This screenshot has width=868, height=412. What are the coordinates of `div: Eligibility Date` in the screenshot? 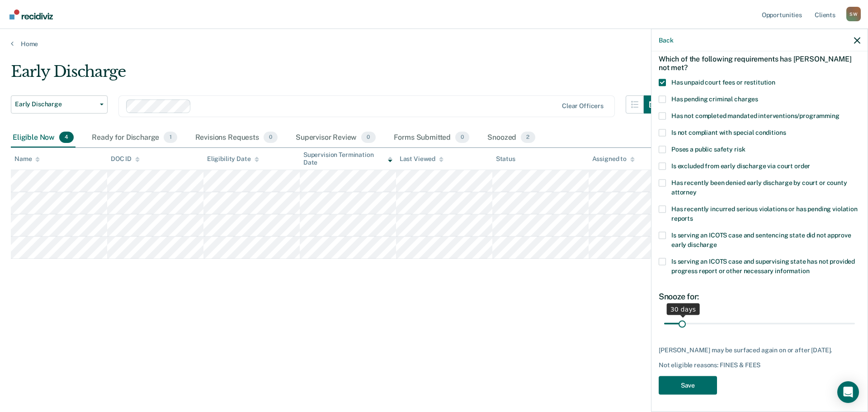 It's located at (233, 159).